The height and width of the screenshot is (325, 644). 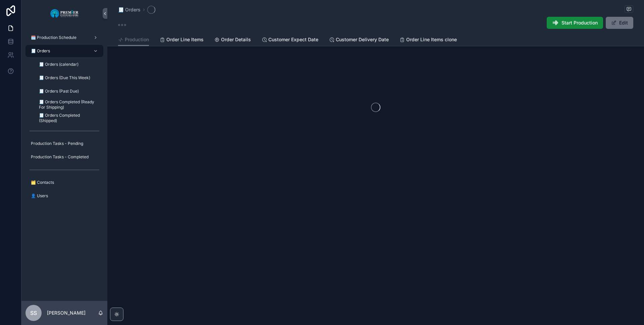 What do you see at coordinates (68, 118) in the screenshot?
I see `span: 🧾 Orders Completed (Shipped)` at bounding box center [68, 118].